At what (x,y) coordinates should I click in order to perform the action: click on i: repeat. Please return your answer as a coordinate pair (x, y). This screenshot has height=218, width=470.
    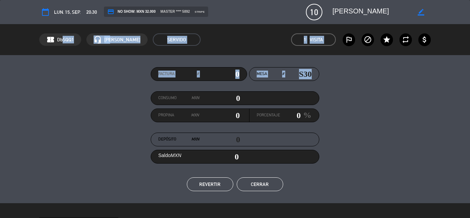
    Looking at the image, I should click on (406, 40).